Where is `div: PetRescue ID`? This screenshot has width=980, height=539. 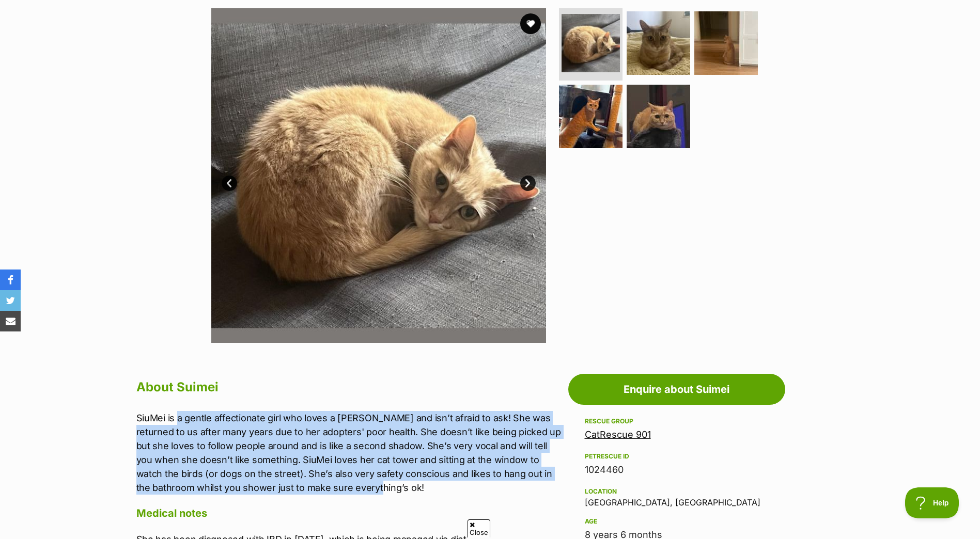
div: PetRescue ID is located at coordinates (677, 456).